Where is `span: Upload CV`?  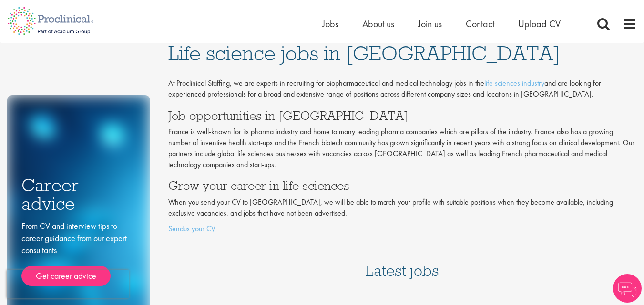 span: Upload CV is located at coordinates (539, 24).